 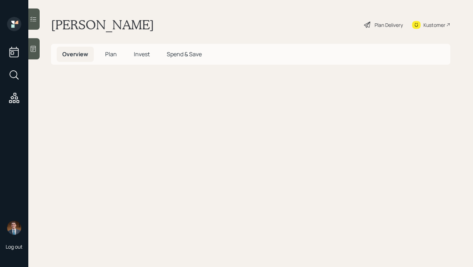 I want to click on span: Invest, so click(x=142, y=54).